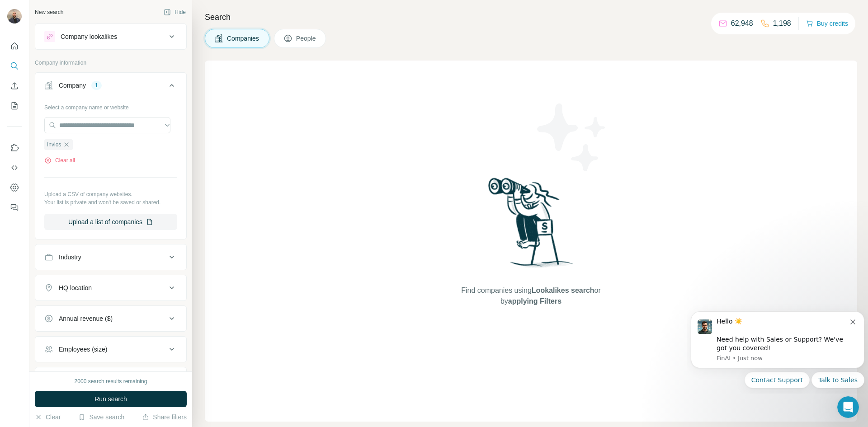  I want to click on button: Search, so click(14, 66).